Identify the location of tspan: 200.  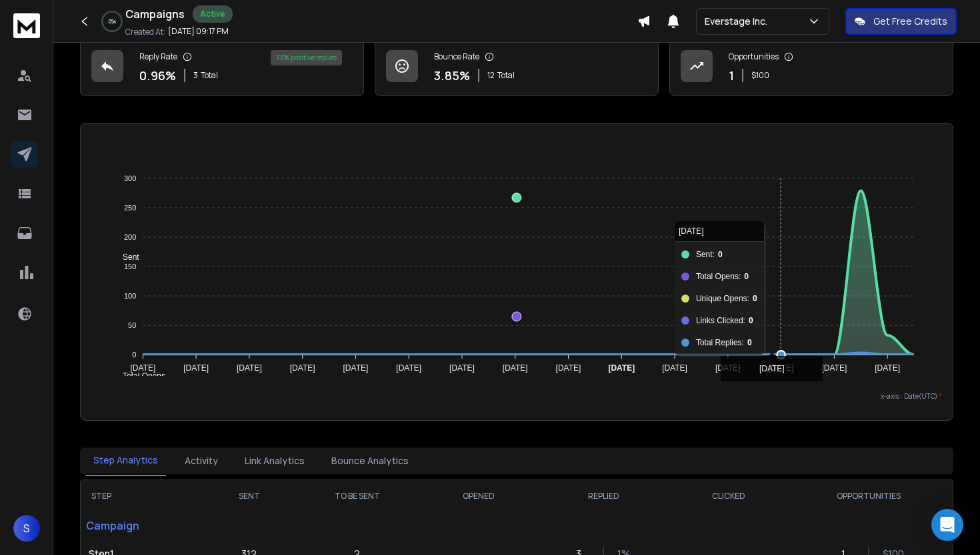
(130, 237).